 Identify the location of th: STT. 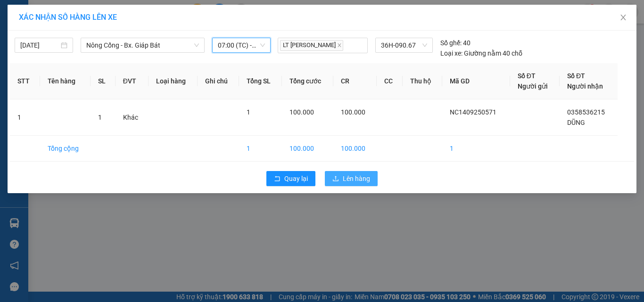
(25, 81).